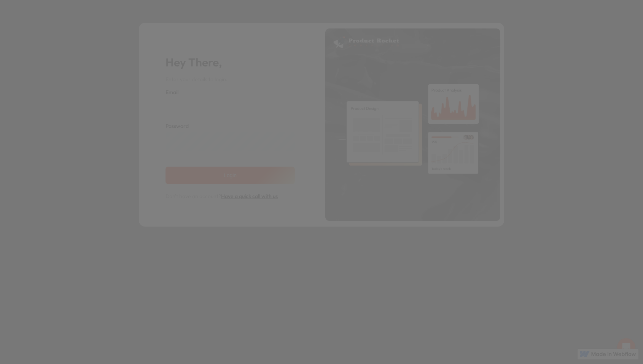  What do you see at coordinates (230, 92) in the screenshot?
I see `label: Email` at bounding box center [230, 92].